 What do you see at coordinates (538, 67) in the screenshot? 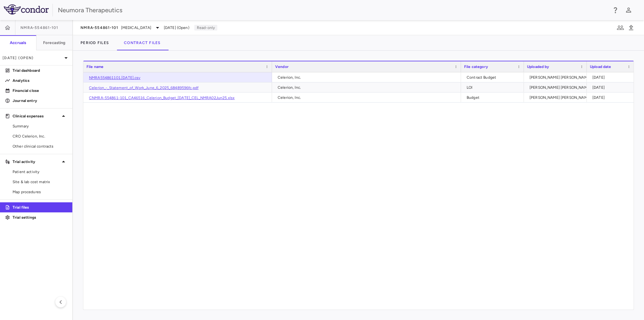
I see `span: Uploaded by` at bounding box center [538, 67].